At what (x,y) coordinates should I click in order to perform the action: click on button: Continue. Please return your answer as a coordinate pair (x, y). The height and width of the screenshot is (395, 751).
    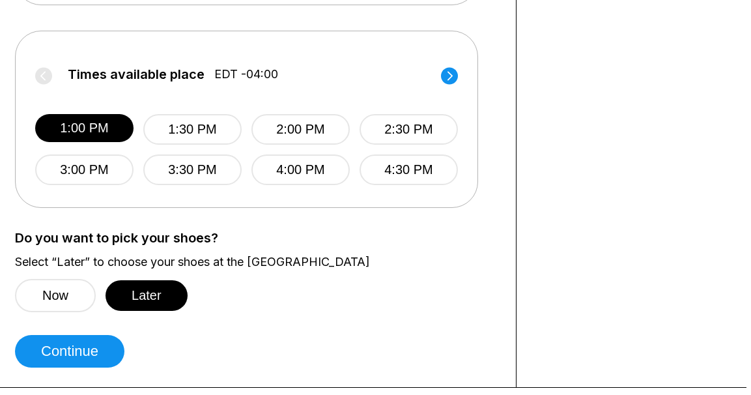
    Looking at the image, I should click on (70, 351).